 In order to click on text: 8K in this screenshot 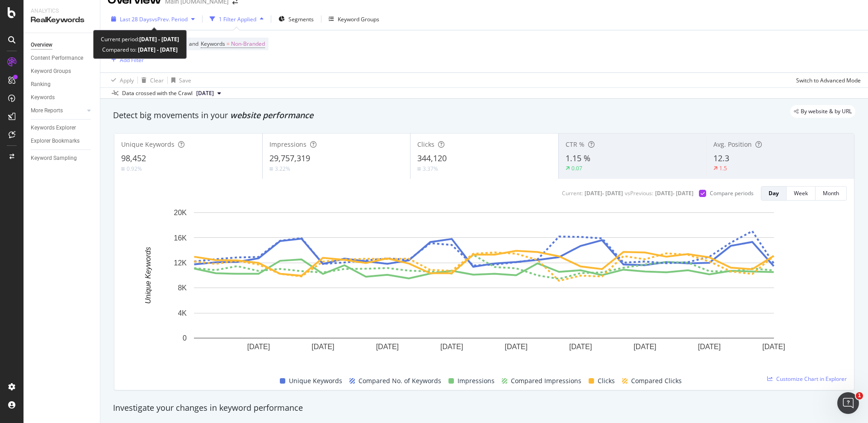, I will do `click(182, 288)`.